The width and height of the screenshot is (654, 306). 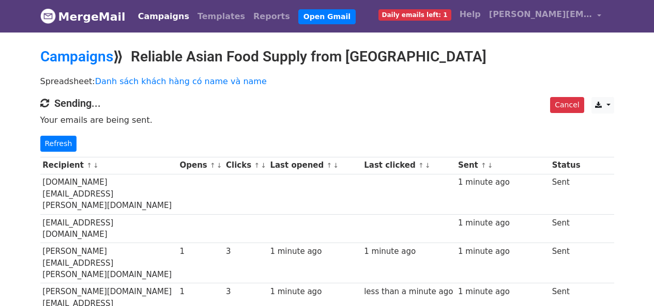 I want to click on a: MergeMail, so click(x=83, y=17).